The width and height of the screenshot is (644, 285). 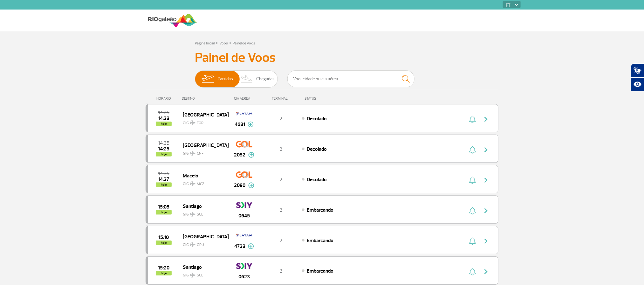 What do you see at coordinates (200, 154) in the screenshot?
I see `span: CNF` at bounding box center [200, 154].